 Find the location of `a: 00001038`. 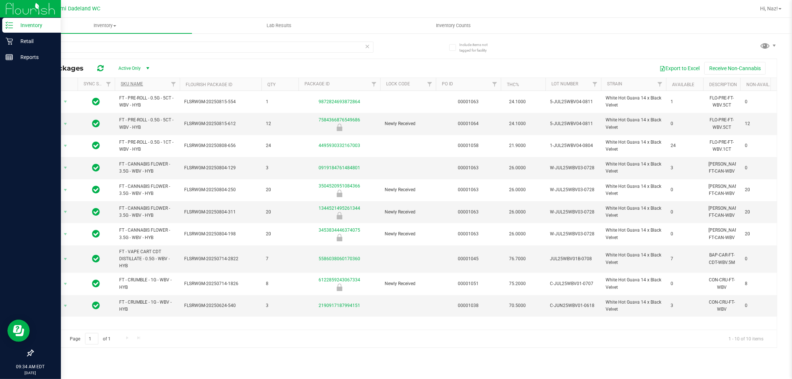

a: 00001038 is located at coordinates (468, 306).